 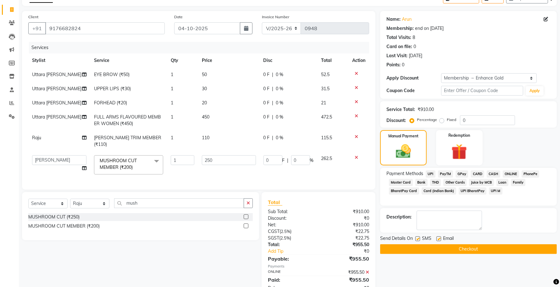 I want to click on span: FULL ARMS FLAVOURED MEMBER WOMEN (₹450), so click(x=127, y=120).